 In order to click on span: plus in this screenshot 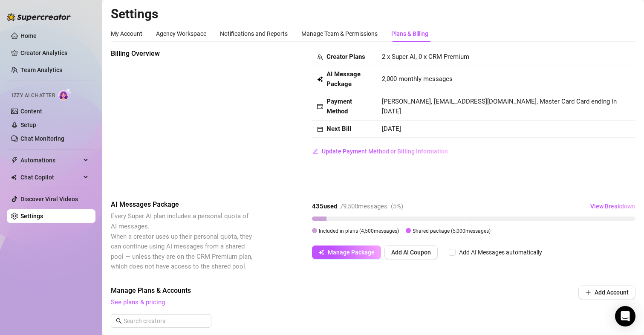, I will do `click(588, 293)`.